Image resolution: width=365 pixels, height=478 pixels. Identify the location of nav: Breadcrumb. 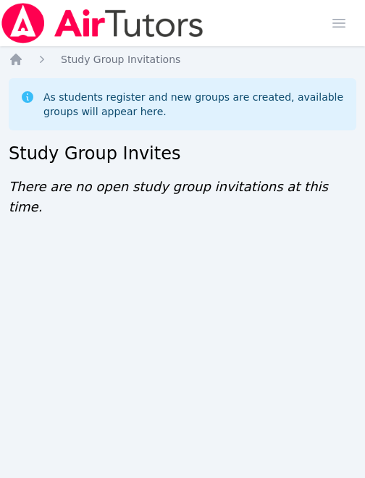
(182, 59).